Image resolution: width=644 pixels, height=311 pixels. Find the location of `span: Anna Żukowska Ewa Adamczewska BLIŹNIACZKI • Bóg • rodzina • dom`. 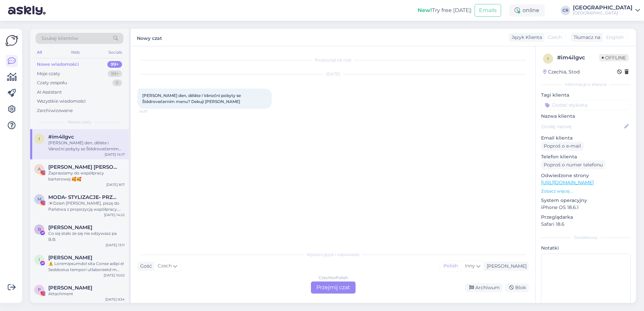

span: Anna Żukowska Ewa Adamczewska BLIŹNIACZKI • Bóg • rodzina • dom is located at coordinates (83, 167).